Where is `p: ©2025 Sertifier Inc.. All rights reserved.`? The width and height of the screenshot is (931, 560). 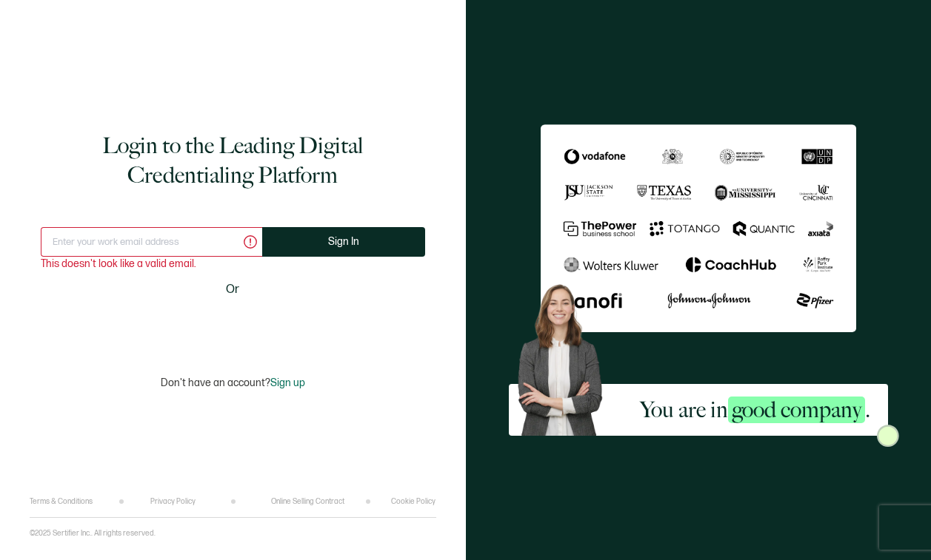 p: ©2025 Sertifier Inc.. All rights reserved. is located at coordinates (92, 534).